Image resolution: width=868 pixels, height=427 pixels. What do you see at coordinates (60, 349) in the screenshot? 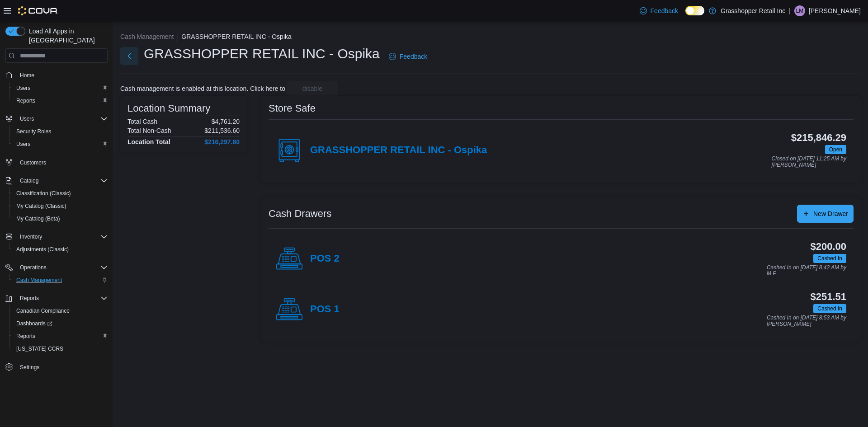
I see `span: Washington CCRS` at bounding box center [60, 349].